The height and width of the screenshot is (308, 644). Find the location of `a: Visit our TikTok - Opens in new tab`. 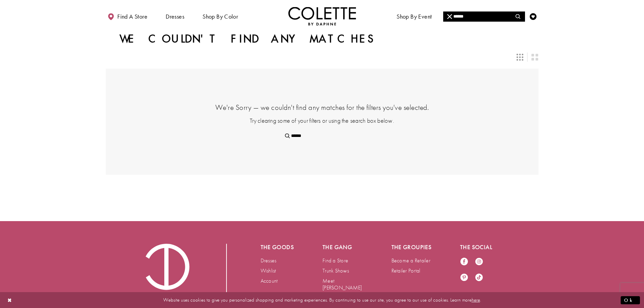

a: Visit our TikTok - Opens in new tab is located at coordinates (479, 277).